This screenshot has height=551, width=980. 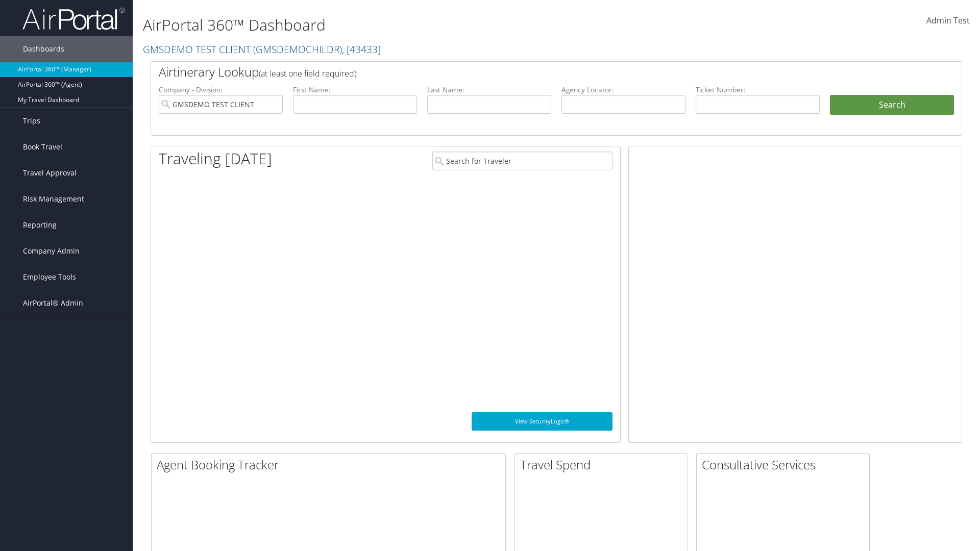 What do you see at coordinates (298, 49) in the screenshot?
I see `span: ( GMSDEMOCHILDR )` at bounding box center [298, 49].